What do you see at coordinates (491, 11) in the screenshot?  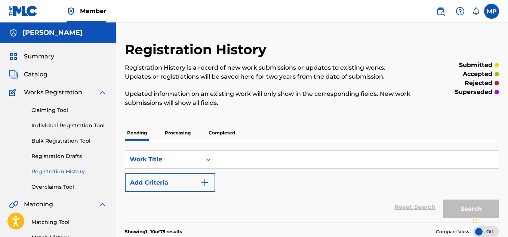 I see `div: User Menu` at bounding box center [491, 11].